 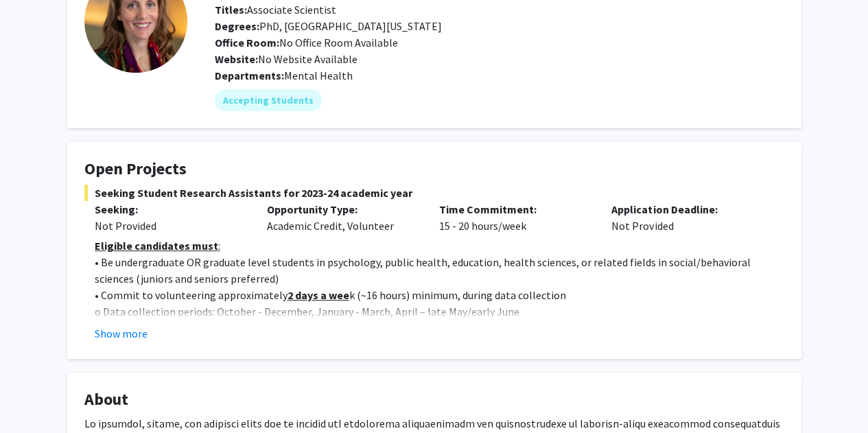 I want to click on h4: Open Projects, so click(x=434, y=169).